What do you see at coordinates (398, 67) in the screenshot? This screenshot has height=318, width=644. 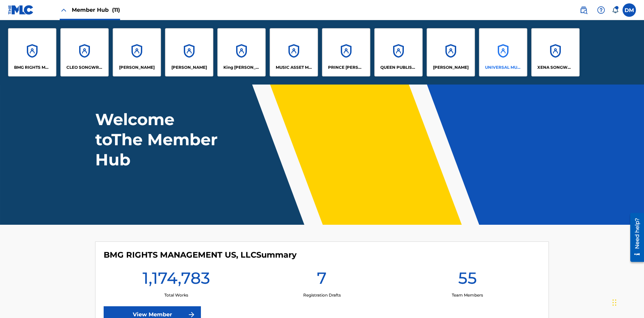 I see `p: QUEEN PUBLISHA` at bounding box center [398, 67].